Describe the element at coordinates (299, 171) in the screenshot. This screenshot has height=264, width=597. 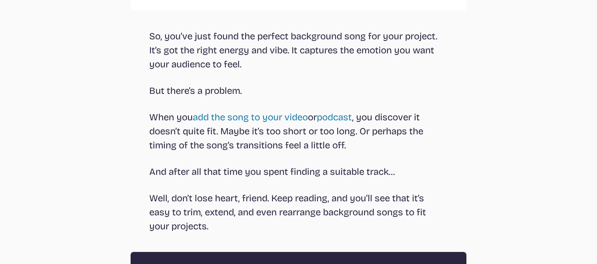
I see `p: And after all that time you spent finding a suitable track…` at that location.